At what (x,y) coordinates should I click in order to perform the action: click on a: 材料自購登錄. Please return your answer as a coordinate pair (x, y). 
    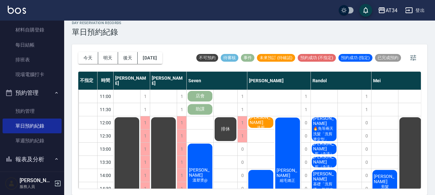
    Looking at the image, I should click on (32, 30).